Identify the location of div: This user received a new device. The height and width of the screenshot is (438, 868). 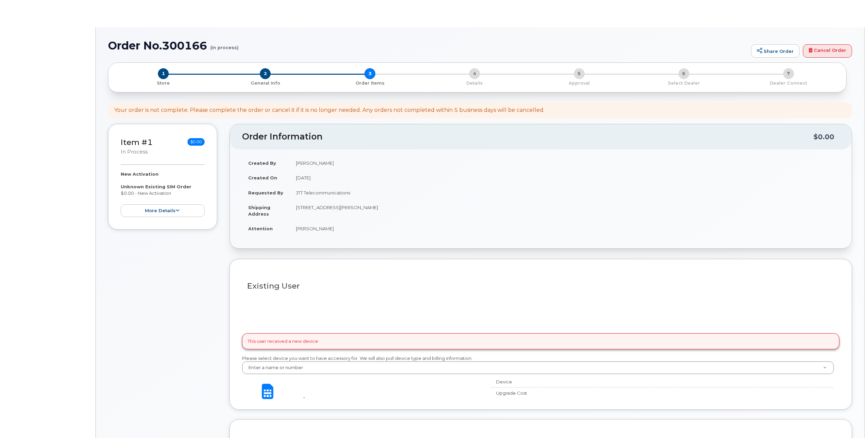
(541, 341).